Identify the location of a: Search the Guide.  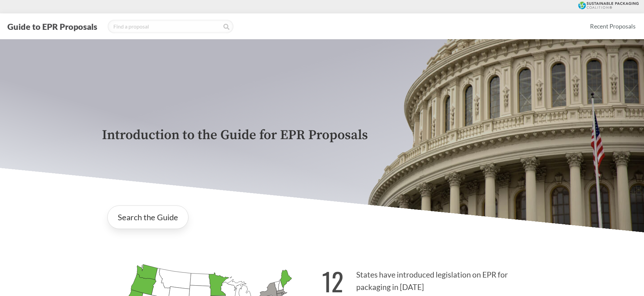
(148, 217).